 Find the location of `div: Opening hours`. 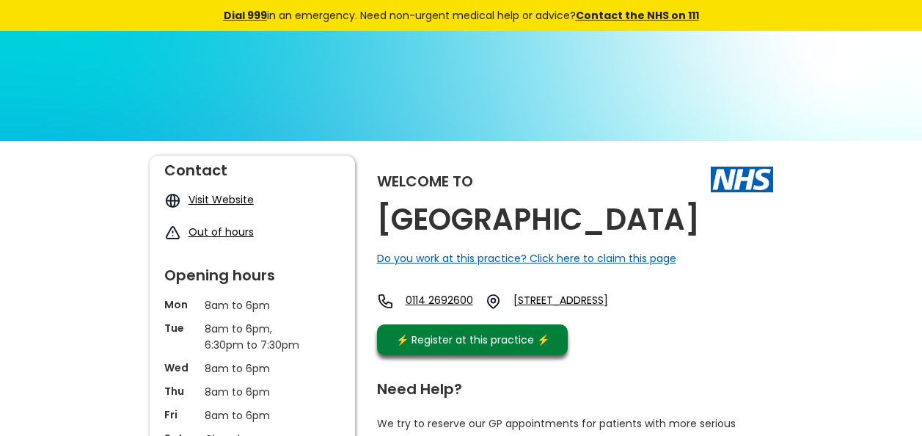

div: Opening hours is located at coordinates (252, 271).